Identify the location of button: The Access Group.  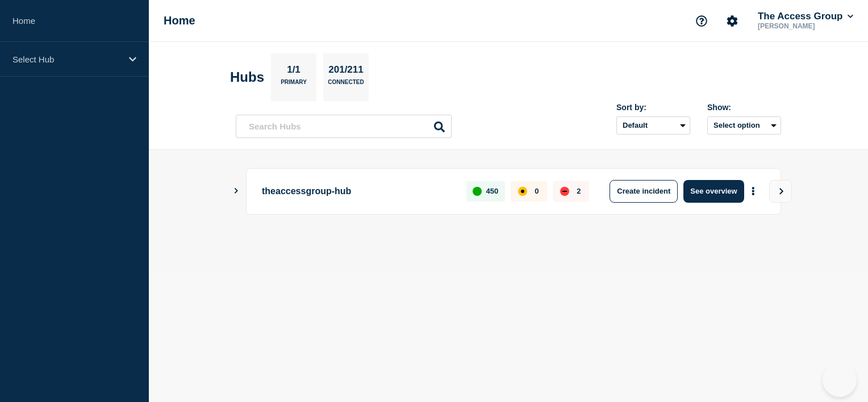
(806, 16).